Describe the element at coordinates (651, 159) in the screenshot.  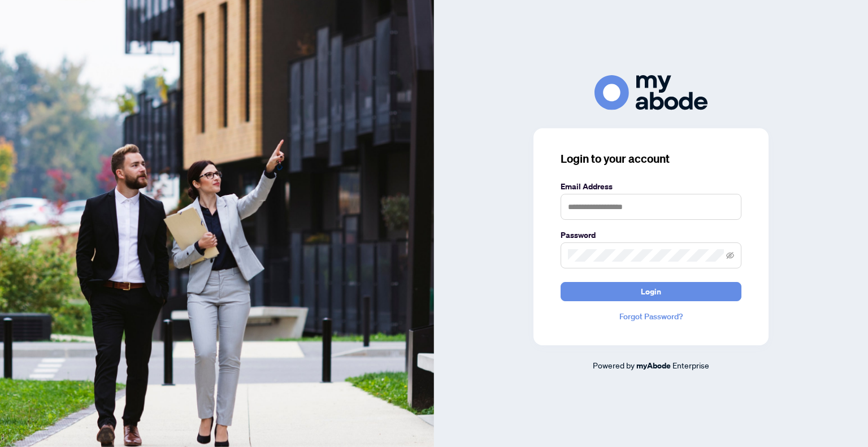
I see `h3: Login to your account` at that location.